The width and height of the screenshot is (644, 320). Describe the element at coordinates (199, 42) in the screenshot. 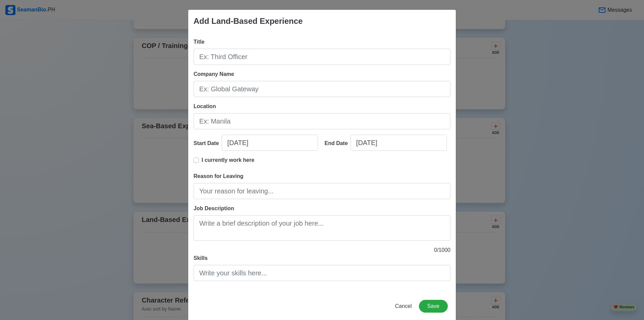

I see `span: Title` at that location.